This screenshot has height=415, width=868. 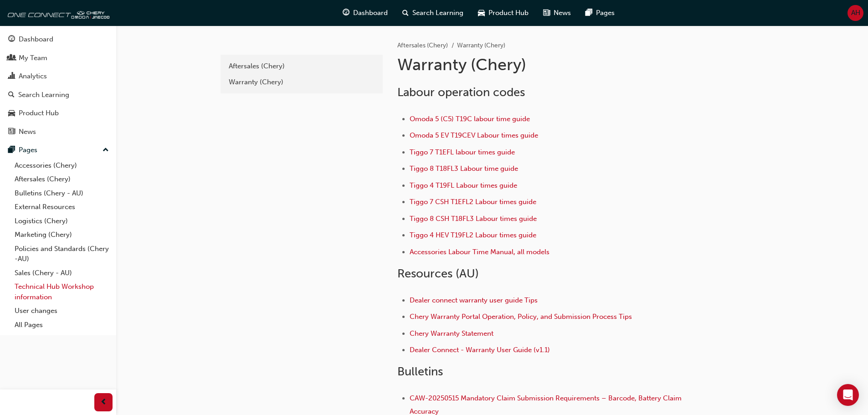 What do you see at coordinates (473, 235) in the screenshot?
I see `a: Tiggo 4 HEV T19FL2 Labour times guide` at bounding box center [473, 235].